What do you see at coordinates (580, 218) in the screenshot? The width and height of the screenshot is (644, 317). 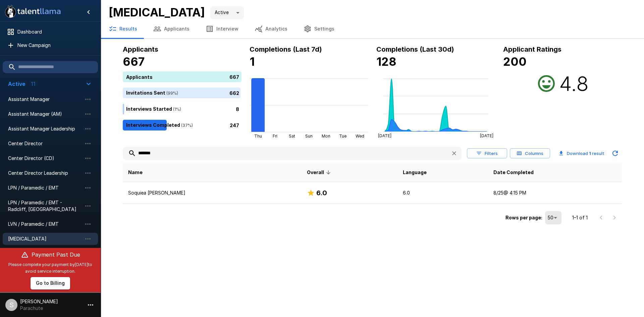 I see `p: 1–1 of 1` at bounding box center [580, 218].